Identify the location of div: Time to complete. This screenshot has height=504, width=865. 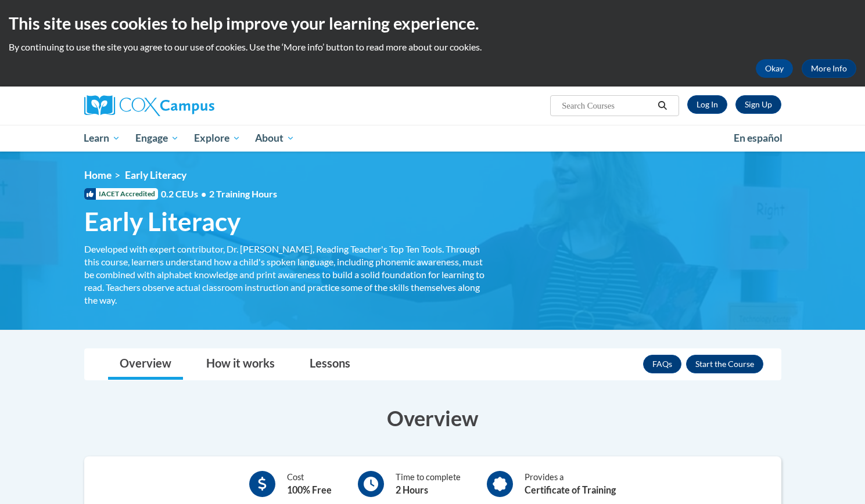
(428, 484).